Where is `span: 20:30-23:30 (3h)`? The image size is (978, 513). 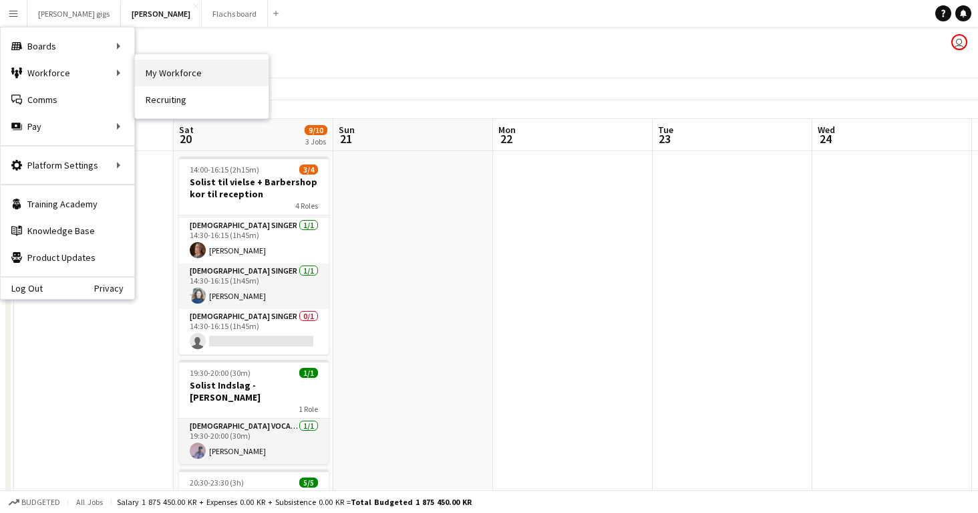
span: 20:30-23:30 (3h) is located at coordinates (217, 482).